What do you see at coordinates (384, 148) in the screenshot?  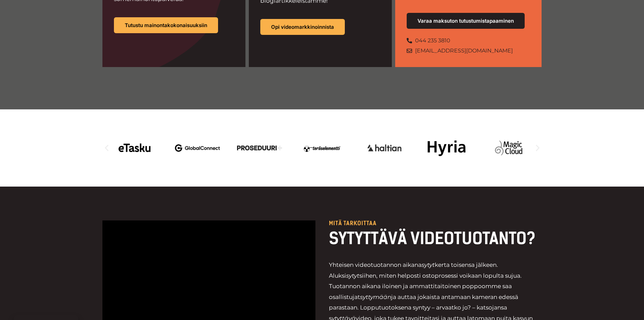 I see `img: Haltian on yksi Videopäällikkö-asiakkaista` at bounding box center [384, 148].